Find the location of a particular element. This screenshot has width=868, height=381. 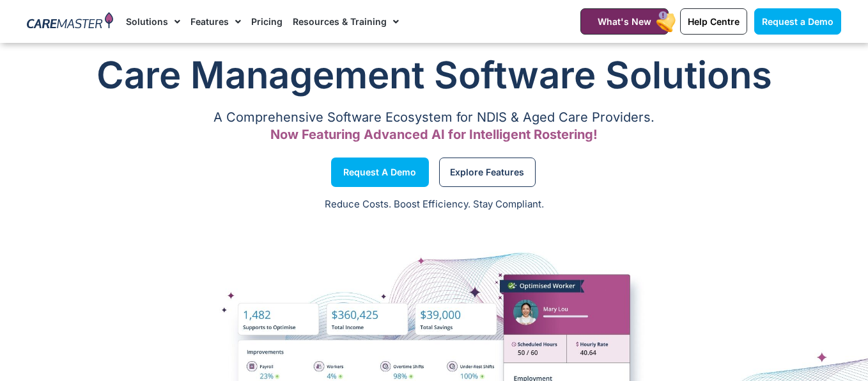

p: Reduce Costs. Boost Efficiency. Stay Compliant. is located at coordinates (434, 204).